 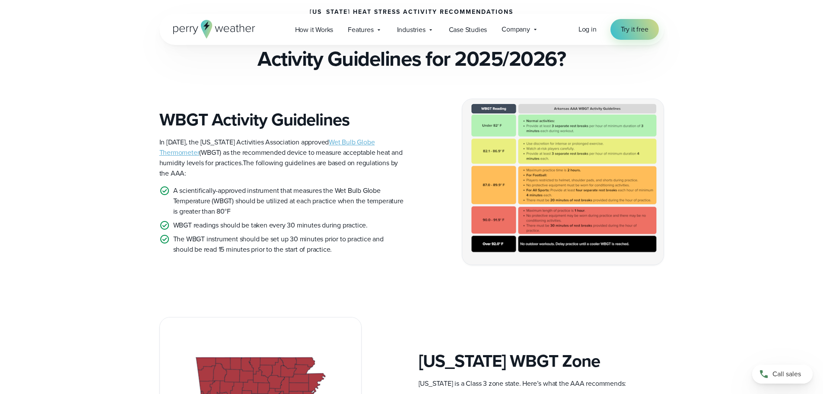 I want to click on h3: WBGT Activity Guidelines, so click(x=282, y=120).